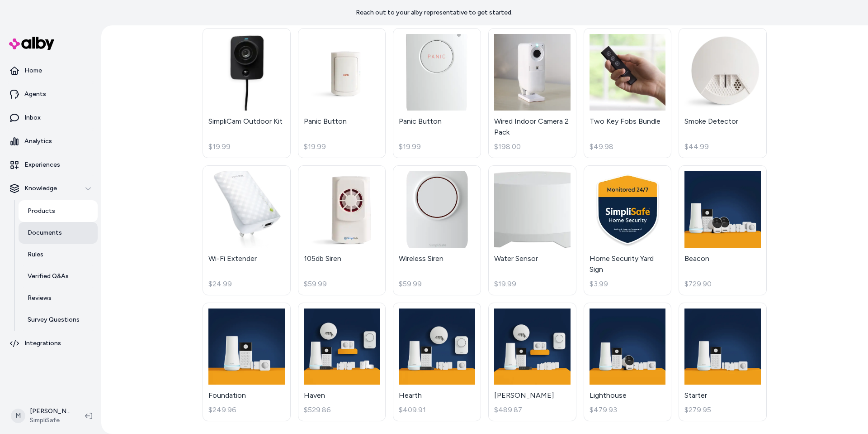 This screenshot has height=434, width=868. Describe the element at coordinates (342, 362) in the screenshot. I see `a: HavenHaven$529.86` at that location.